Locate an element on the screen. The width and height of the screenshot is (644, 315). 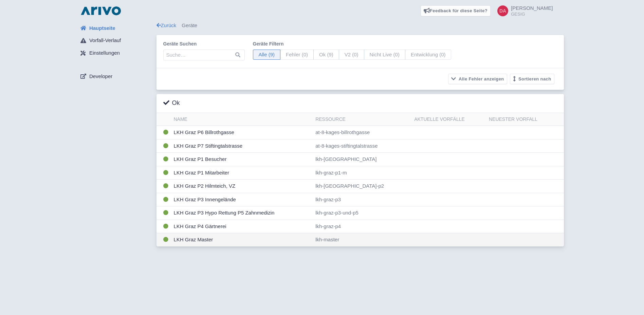
label: Geräte suchen is located at coordinates (204, 44).